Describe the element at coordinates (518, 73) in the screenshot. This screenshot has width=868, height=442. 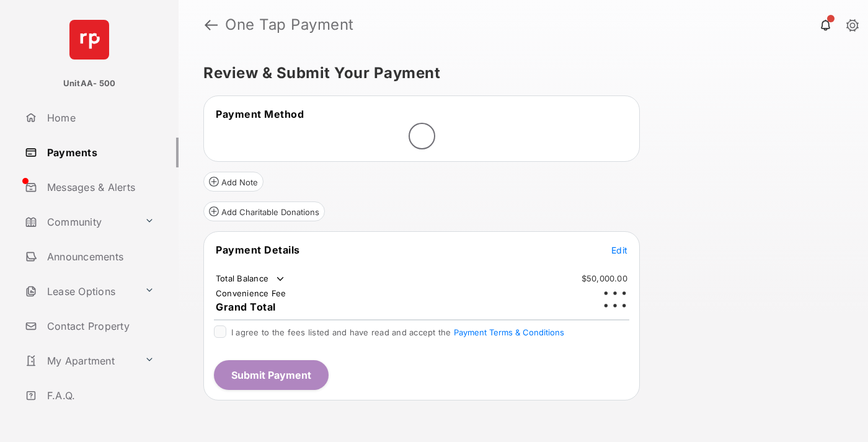
I see `h5: Review & Submit Your Payment` at that location.